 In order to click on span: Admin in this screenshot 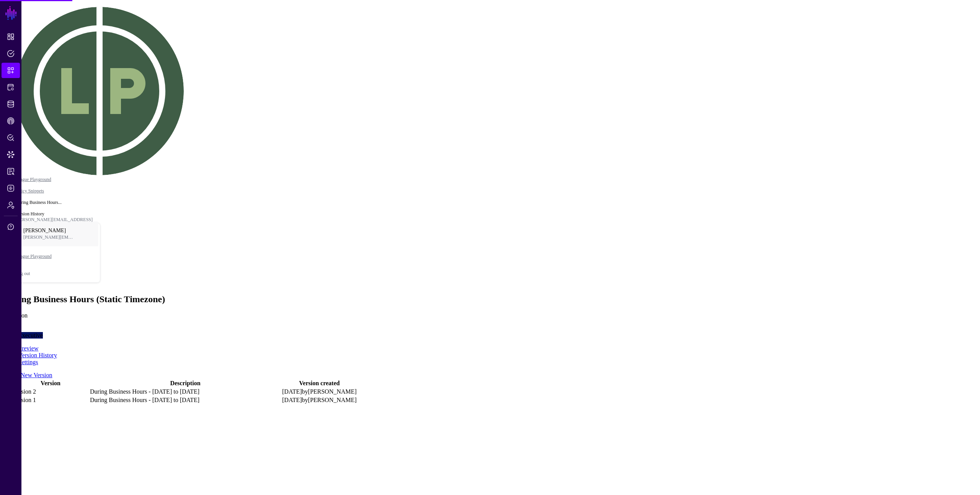, I will do `click(11, 205)`.